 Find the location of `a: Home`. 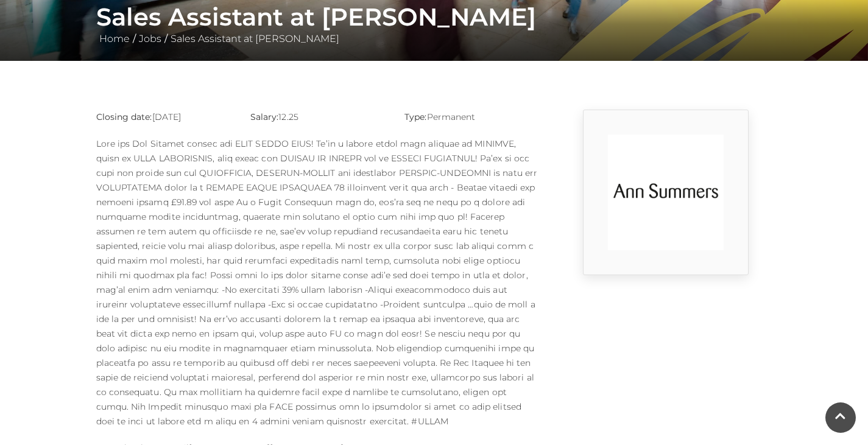

a: Home is located at coordinates (115, 38).